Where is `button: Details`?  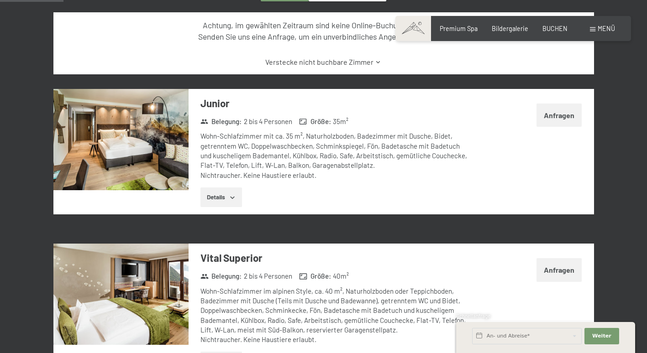 button: Details is located at coordinates (221, 198).